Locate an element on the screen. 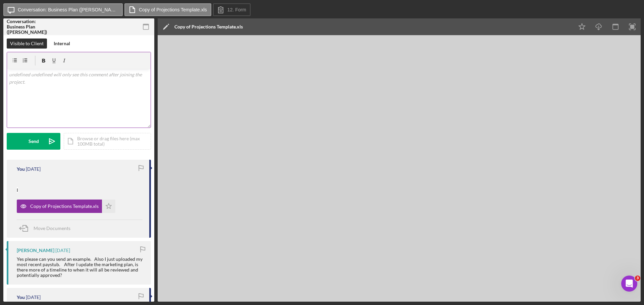 The image size is (644, 305). time: 2025-07-22 18:09 is located at coordinates (62, 250).